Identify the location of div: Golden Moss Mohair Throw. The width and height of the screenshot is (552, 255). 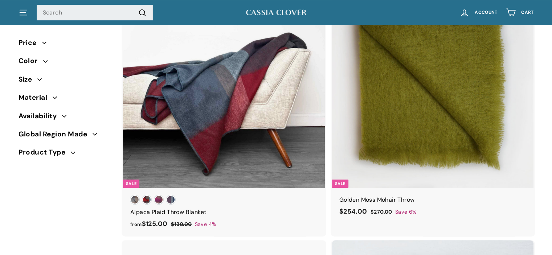
(433, 200).